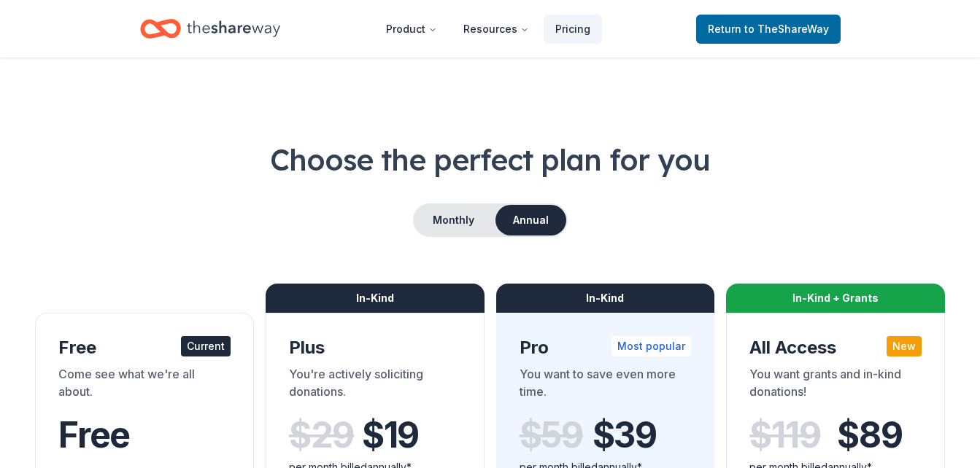 This screenshot has width=980, height=468. Describe the element at coordinates (412, 29) in the screenshot. I see `button: Product` at that location.